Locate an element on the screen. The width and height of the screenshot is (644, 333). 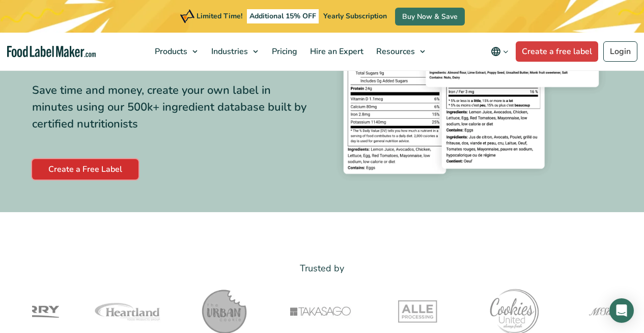
span: Yearly Subscription is located at coordinates (355, 16).